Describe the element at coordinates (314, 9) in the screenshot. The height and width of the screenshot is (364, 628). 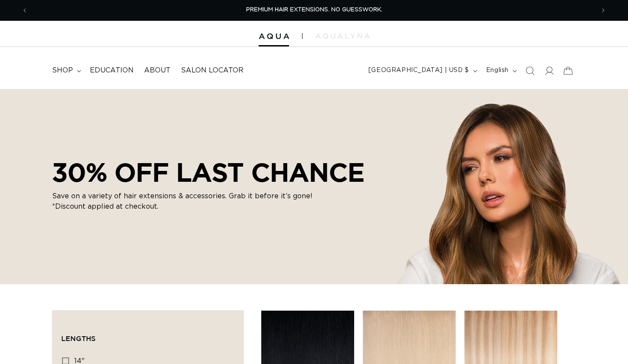
I see `span: PREMIUM HAIR EXTENSIONS. NO GUESSWORK.` at that location.